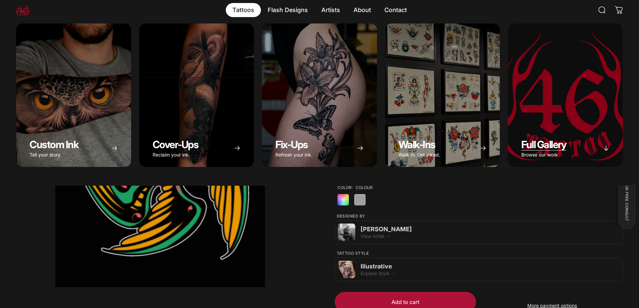 The width and height of the screenshot is (639, 308). I want to click on span: Fix-Ups, so click(292, 145).